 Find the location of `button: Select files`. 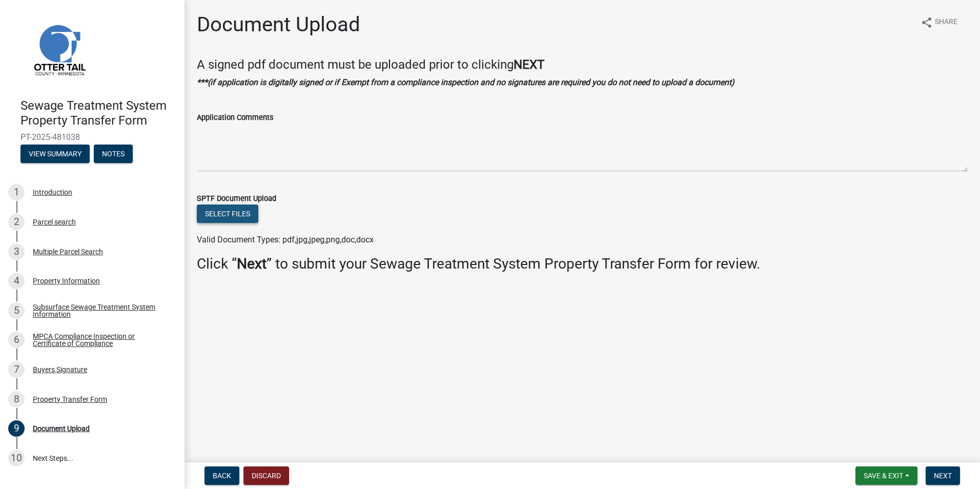

button: Select files is located at coordinates (228, 214).